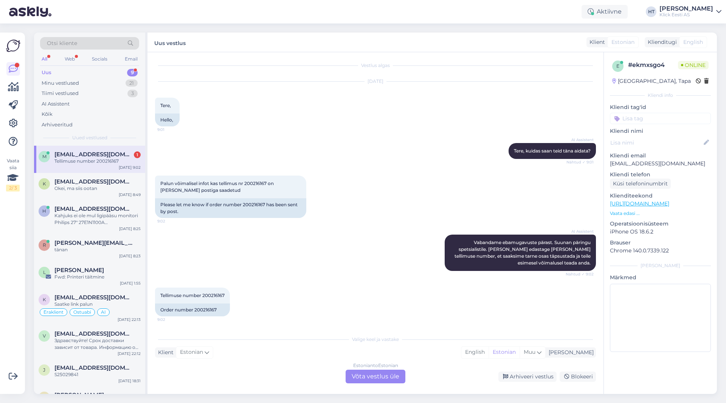  Describe the element at coordinates (376, 365) in the screenshot. I see `div: Estonian to Estonian` at that location.